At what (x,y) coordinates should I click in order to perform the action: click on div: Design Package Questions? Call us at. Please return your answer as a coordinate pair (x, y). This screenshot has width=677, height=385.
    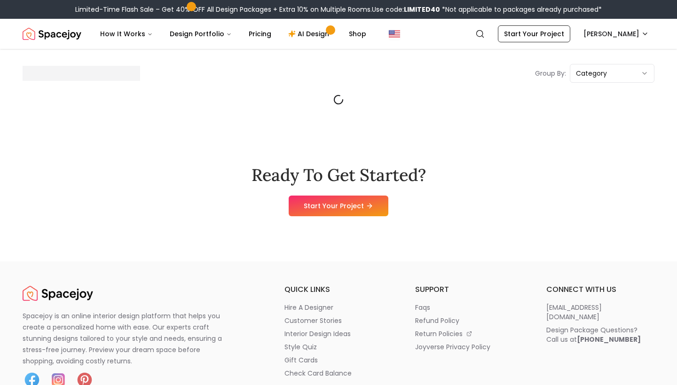
    Looking at the image, I should click on (593, 335).